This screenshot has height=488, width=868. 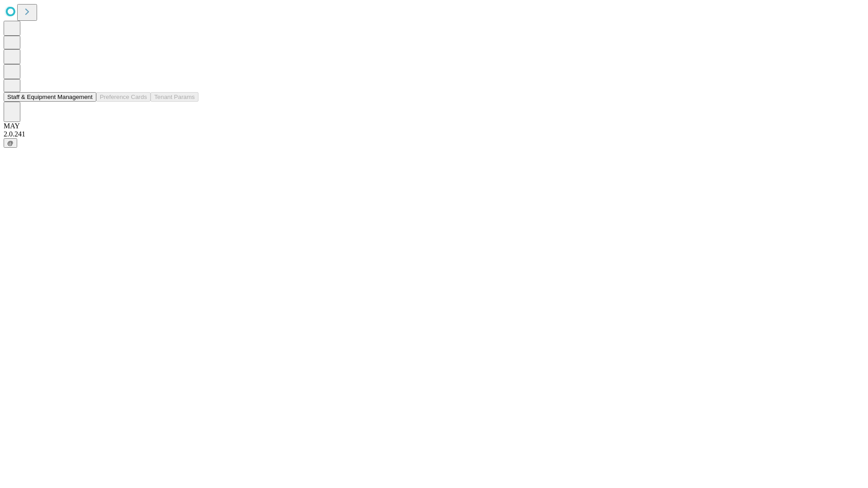 I want to click on div: MAY, so click(x=434, y=126).